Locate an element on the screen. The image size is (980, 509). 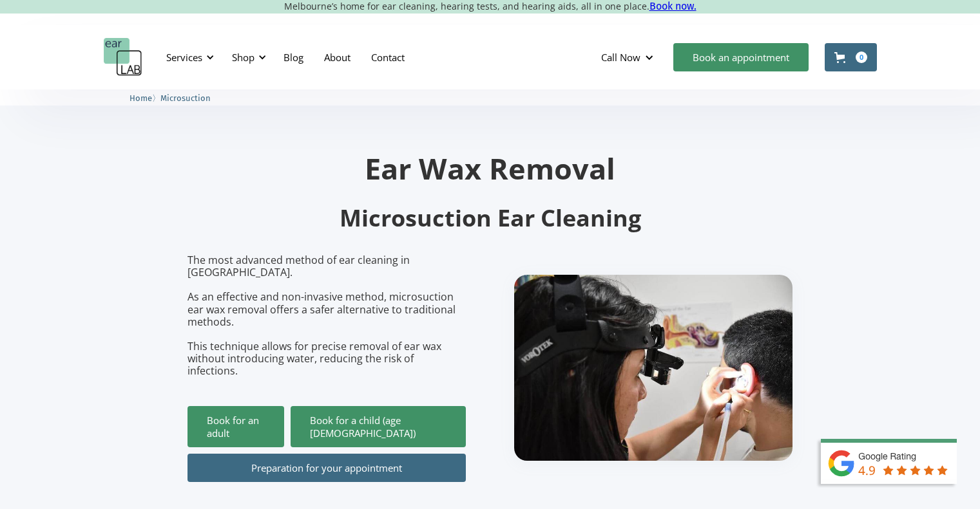
a: home is located at coordinates (123, 57).